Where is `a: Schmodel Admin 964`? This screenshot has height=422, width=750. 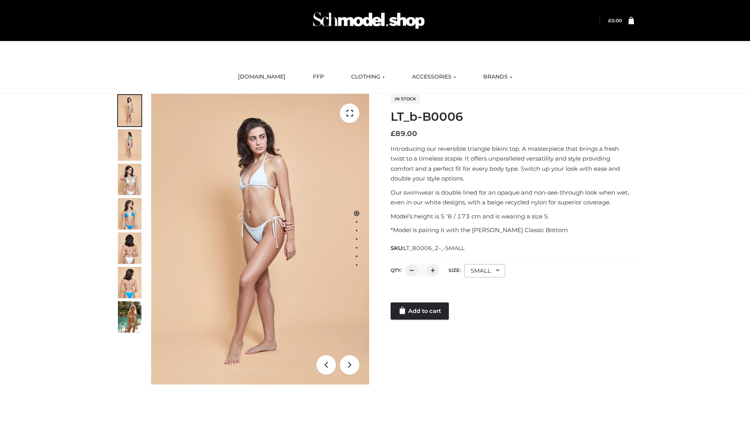 a: Schmodel Admin 964 is located at coordinates (369, 20).